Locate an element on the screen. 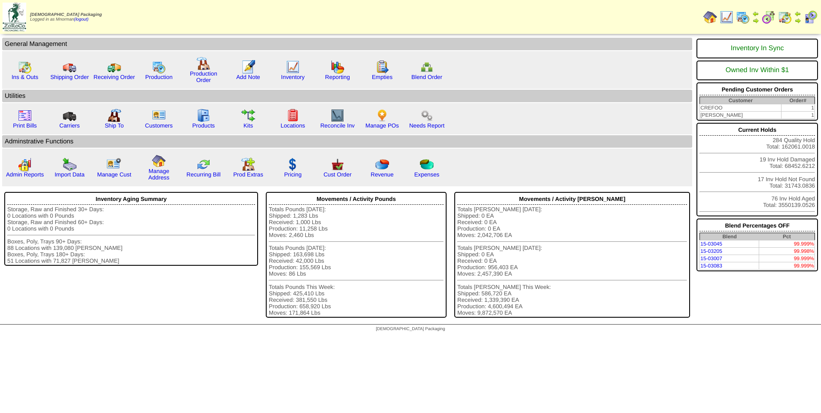 The image size is (821, 413). div: Inventory In Sync is located at coordinates (757, 49).